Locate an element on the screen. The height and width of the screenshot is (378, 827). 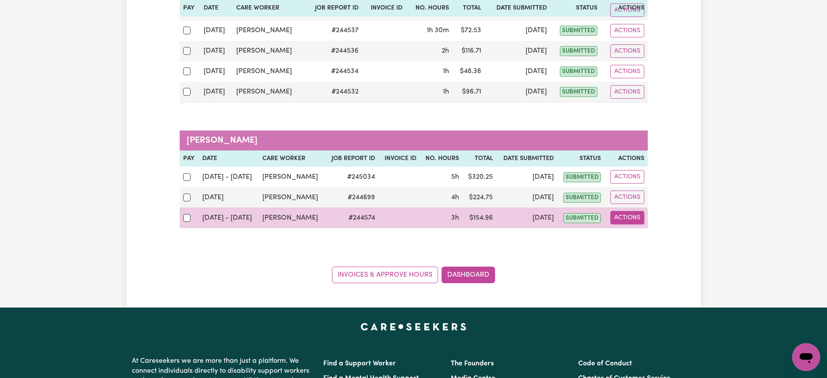
a: Careseekers home page is located at coordinates (413, 327).